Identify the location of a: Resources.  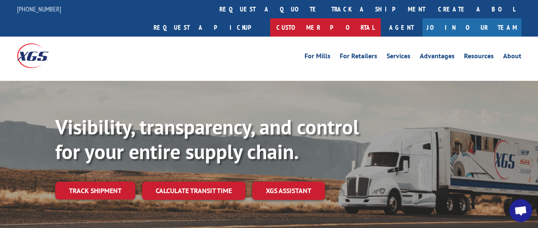
(479, 57).